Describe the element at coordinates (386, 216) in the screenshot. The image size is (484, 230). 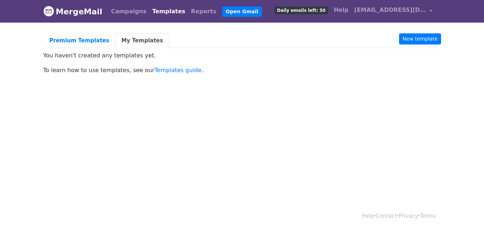
I see `a: Contact` at that location.